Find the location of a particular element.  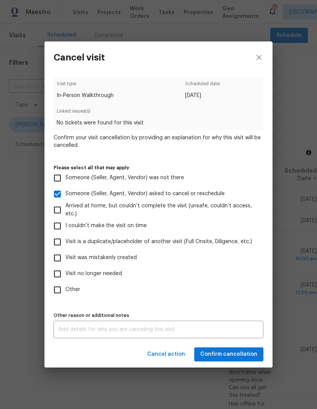

span: Other is located at coordinates (73, 290).